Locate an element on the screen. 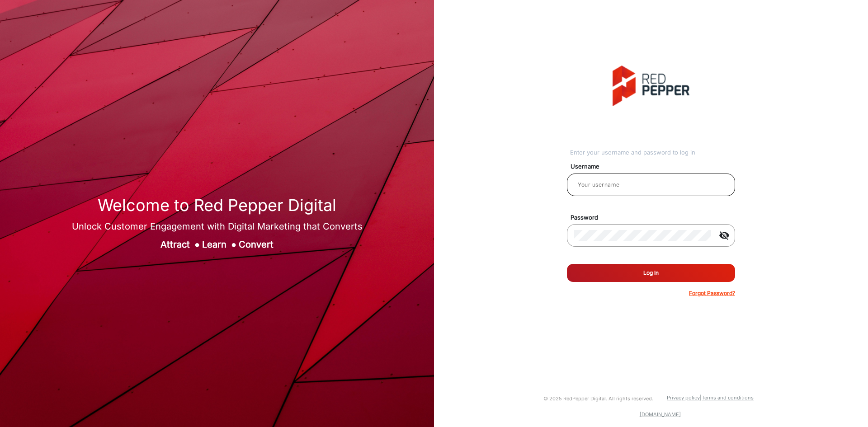  img: vmg-logo is located at coordinates (651, 86).